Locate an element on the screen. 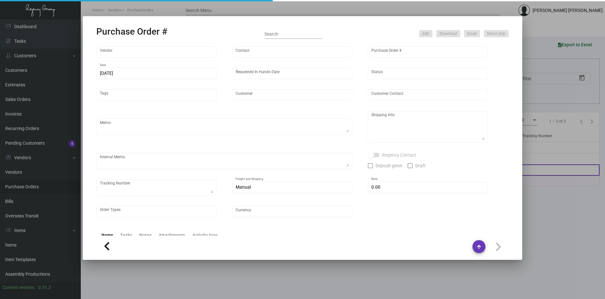 The width and height of the screenshot is (605, 299). button: Edit is located at coordinates (426, 34).